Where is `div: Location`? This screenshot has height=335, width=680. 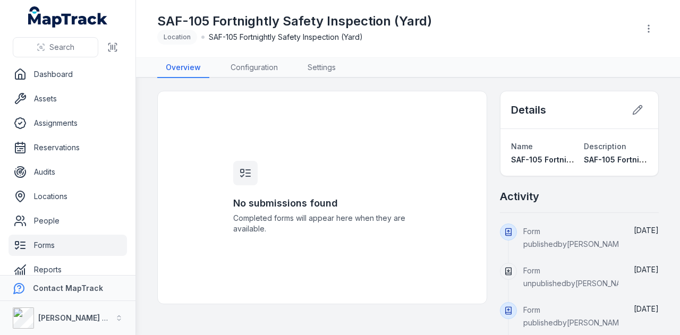
div: Location is located at coordinates (177, 37).